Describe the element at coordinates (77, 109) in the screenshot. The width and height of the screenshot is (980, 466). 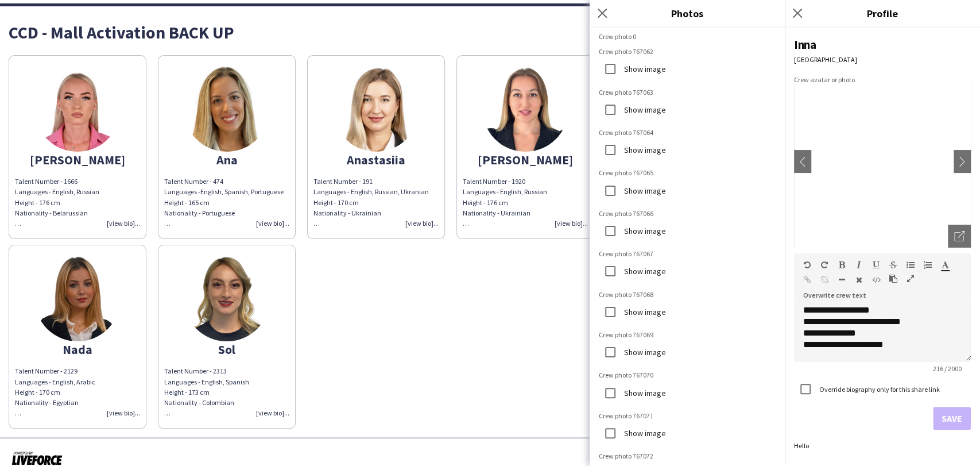
I see `img: thumb-66016a75671fc.jpeg` at that location.